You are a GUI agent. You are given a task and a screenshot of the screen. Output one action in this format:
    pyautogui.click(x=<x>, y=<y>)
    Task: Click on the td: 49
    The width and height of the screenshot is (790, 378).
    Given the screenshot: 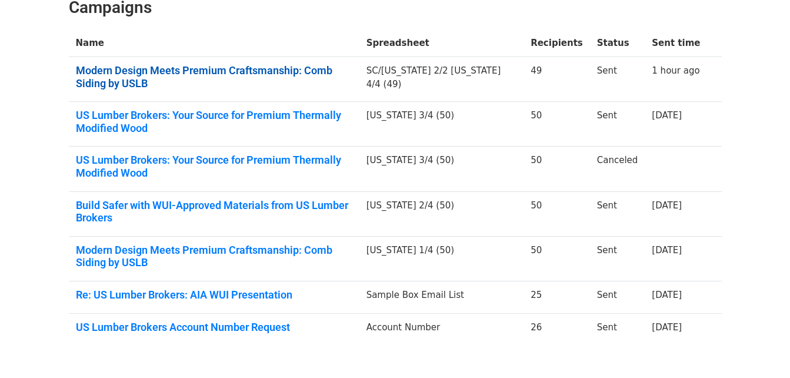 What is the action you would take?
    pyautogui.click(x=557, y=79)
    